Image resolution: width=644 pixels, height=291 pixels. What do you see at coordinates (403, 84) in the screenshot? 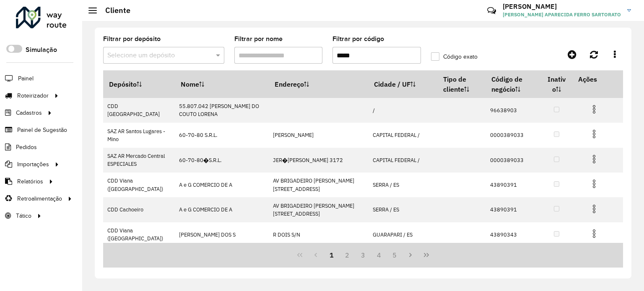
I see `th: Cidade / UF` at bounding box center [403, 84].